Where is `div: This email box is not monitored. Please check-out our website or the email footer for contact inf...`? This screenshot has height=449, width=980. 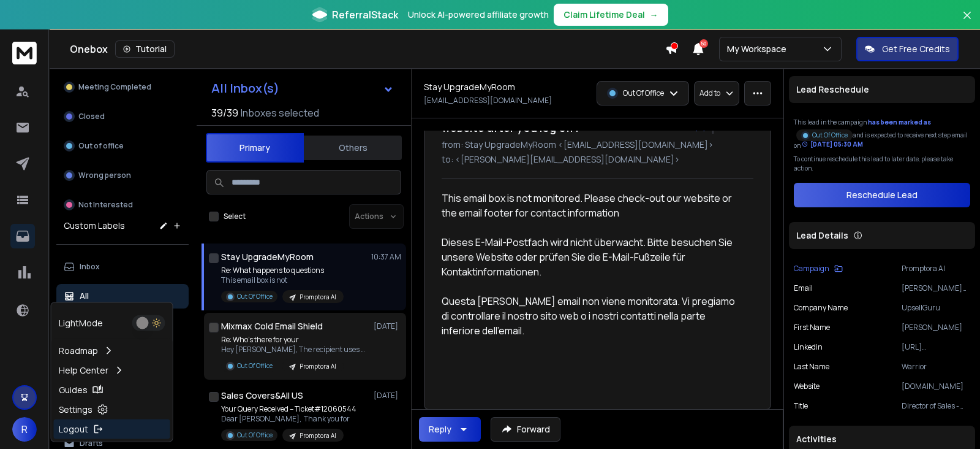
div: This email box is not monitored. Please check-out our website or the email footer for contact inf... is located at coordinates (592, 271).